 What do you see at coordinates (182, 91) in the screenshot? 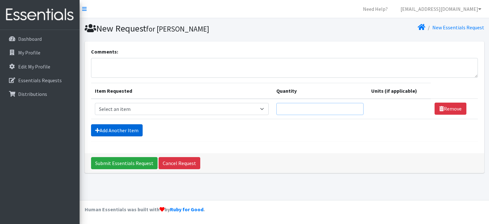
I see `th: Item Requested` at bounding box center [182, 91].